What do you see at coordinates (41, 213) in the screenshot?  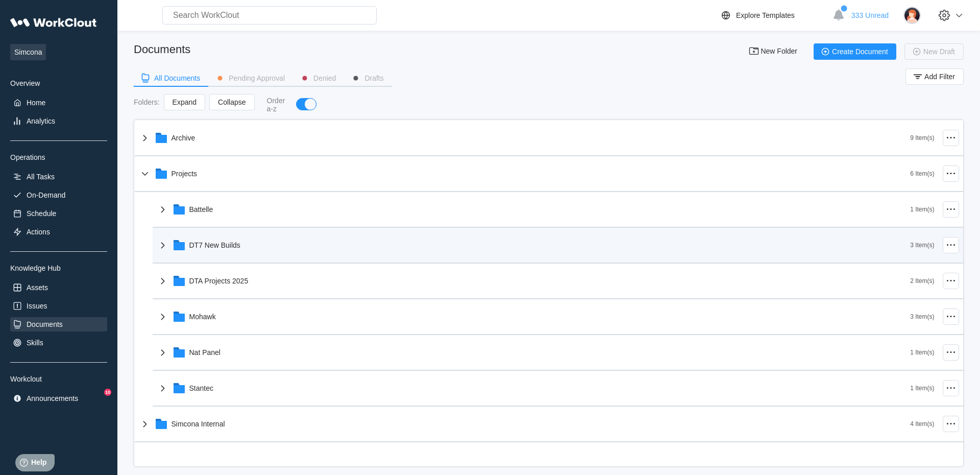 I see `div: Schedule` at bounding box center [41, 213].